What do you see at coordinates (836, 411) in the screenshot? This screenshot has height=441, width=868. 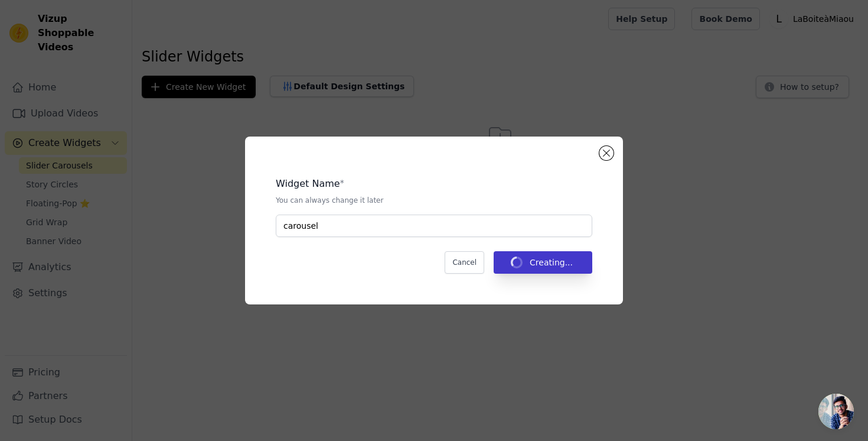 I see `a: Ouvrir le chat` at bounding box center [836, 411].